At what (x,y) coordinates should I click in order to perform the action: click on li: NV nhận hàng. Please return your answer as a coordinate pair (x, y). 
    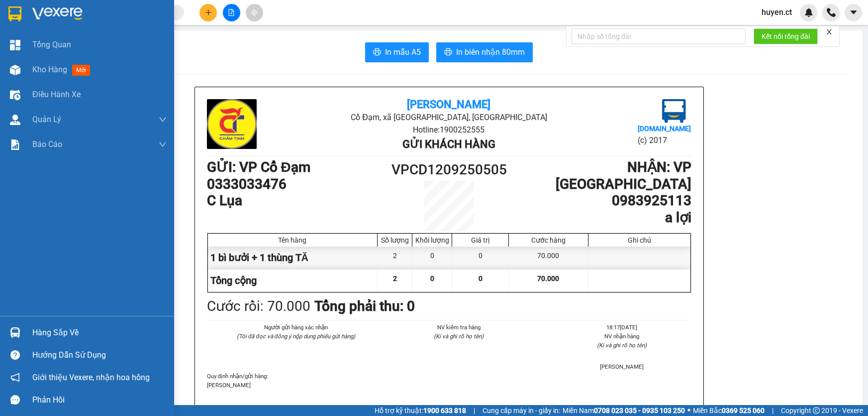
    Looking at the image, I should click on (621, 336).